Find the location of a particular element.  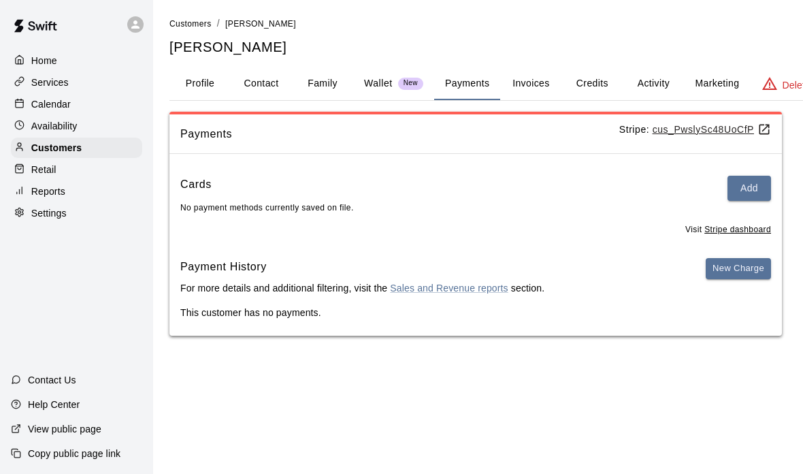

p: For more details and additional filtering, visit the section. is located at coordinates (362, 288).